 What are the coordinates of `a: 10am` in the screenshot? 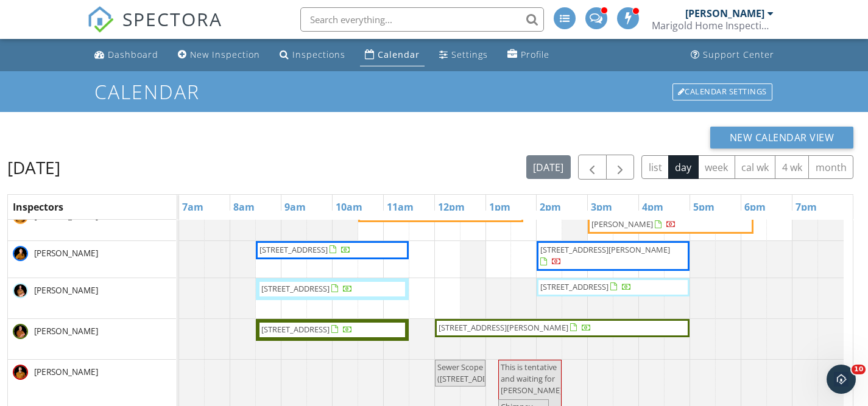 It's located at (349, 207).